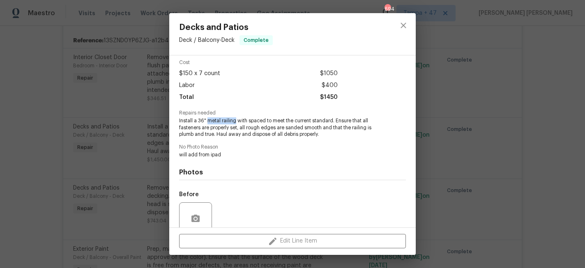  Describe the element at coordinates (293, 147) in the screenshot. I see `span: No Photo Reason` at that location.